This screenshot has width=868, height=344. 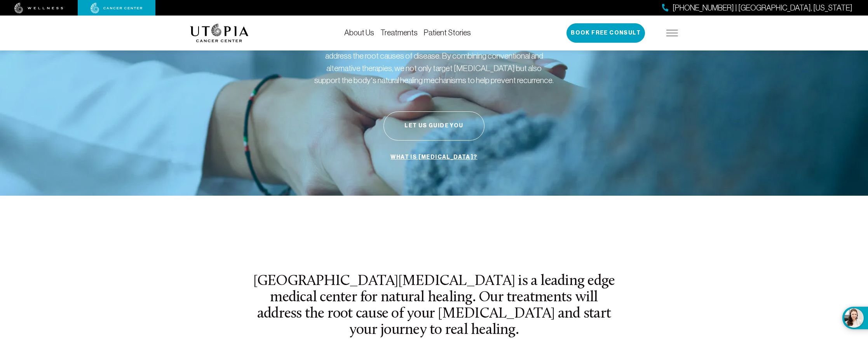 What do you see at coordinates (39, 8) in the screenshot?
I see `img: wellness` at bounding box center [39, 8].